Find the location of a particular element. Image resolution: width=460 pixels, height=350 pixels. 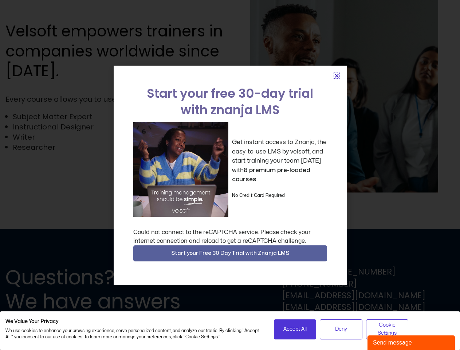

div: Send message is located at coordinates (44, 9).